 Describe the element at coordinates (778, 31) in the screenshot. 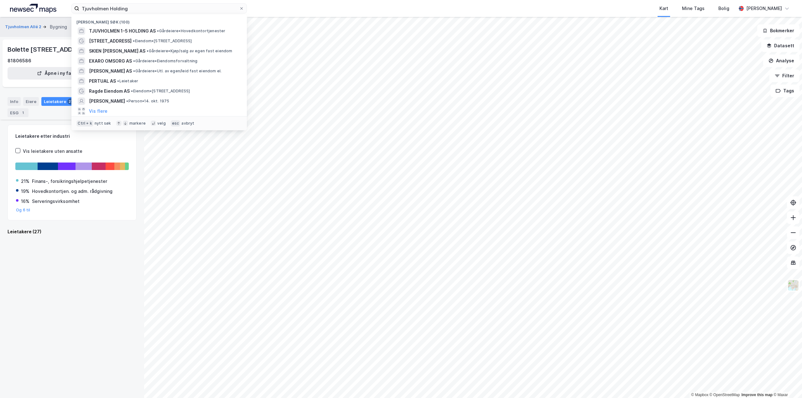

I see `button: Bokmerker` at that location.